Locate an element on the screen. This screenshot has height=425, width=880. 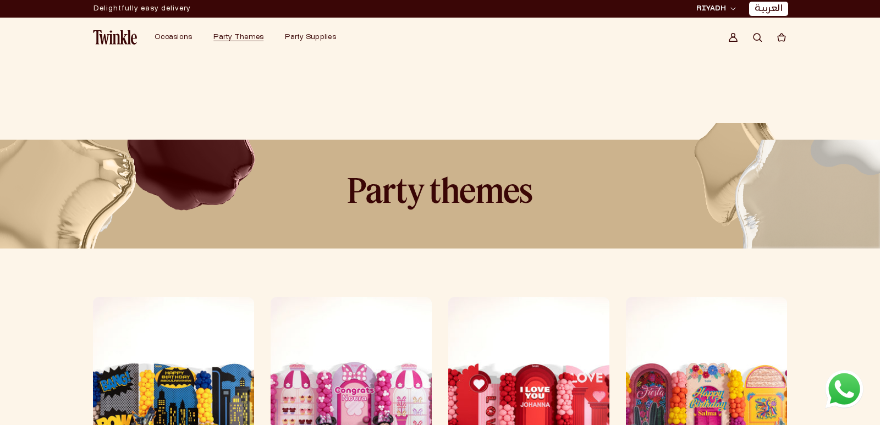
span: RIYADH is located at coordinates (711, 9).